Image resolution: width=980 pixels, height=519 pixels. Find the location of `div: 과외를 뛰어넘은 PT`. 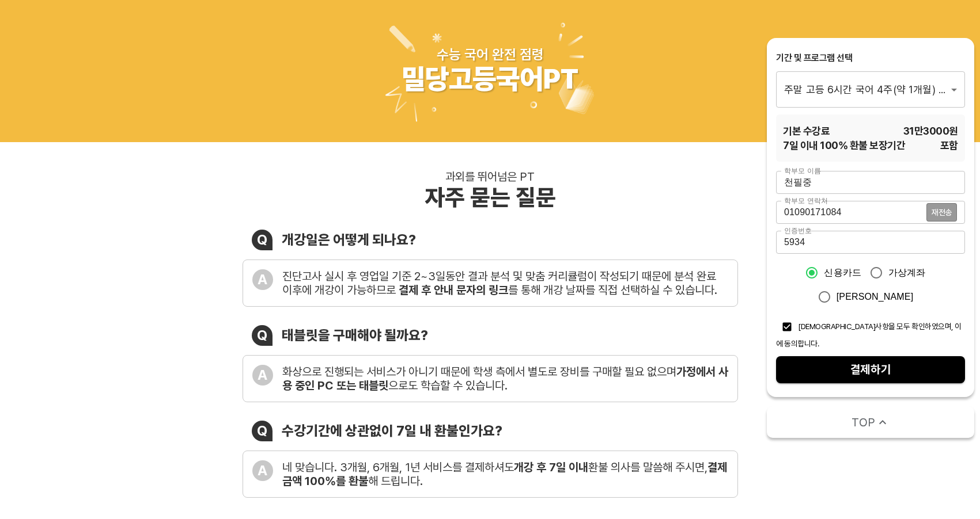

div: 과외를 뛰어넘은 PT is located at coordinates (490, 177).